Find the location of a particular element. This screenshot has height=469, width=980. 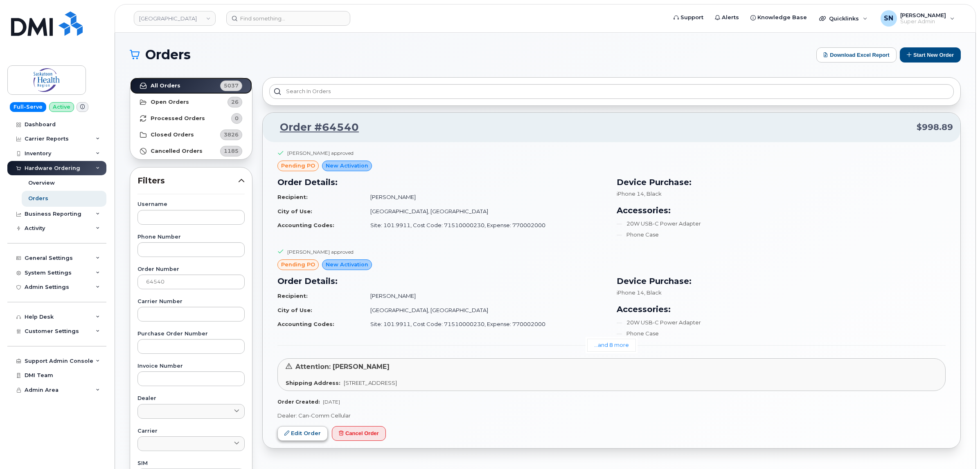

strong: Processed Orders is located at coordinates (177, 118).